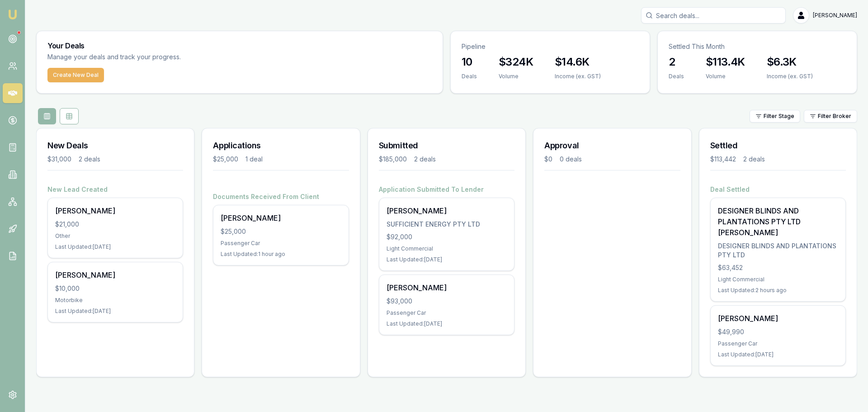 The height and width of the screenshot is (412, 868). I want to click on img: emu-icon-u.png, so click(13, 15).